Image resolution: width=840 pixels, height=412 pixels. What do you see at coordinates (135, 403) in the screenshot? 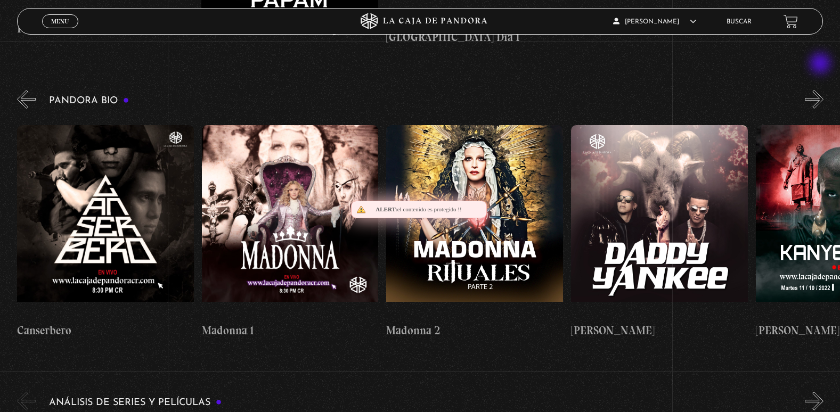
I see `h3: Análisis de series y películas` at bounding box center [135, 403].